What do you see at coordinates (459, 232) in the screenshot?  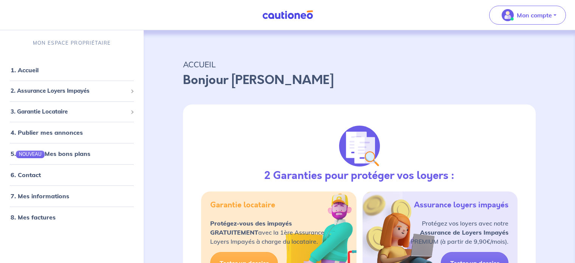 I see `p: Protégez vos loyers avec notre PREMIUM (à partir de 9,90€/mois).` at bounding box center [459, 232].